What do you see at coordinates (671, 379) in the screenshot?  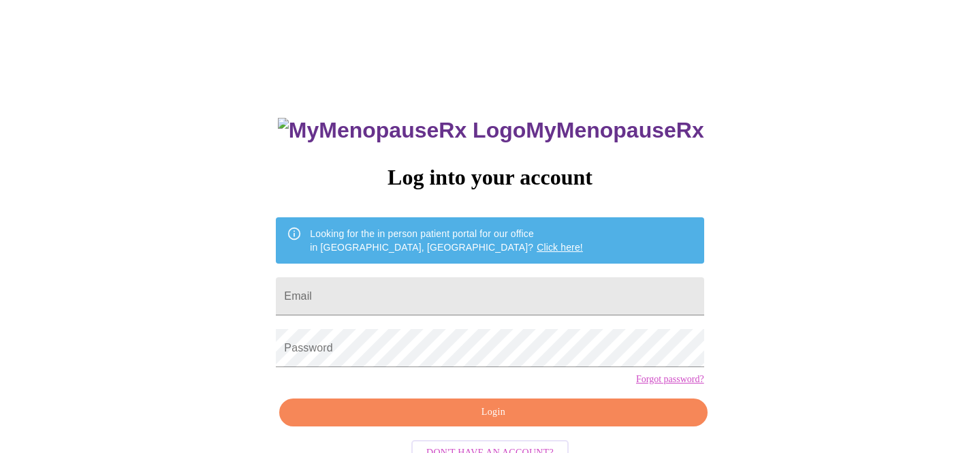 I see `a: Forgot password?` at bounding box center [671, 379].